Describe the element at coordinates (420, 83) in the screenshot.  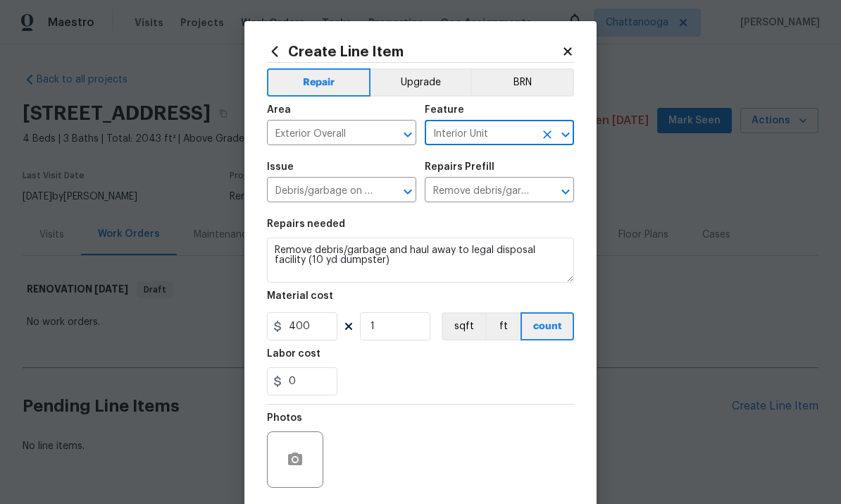
I see `button: Upgrade` at that location.